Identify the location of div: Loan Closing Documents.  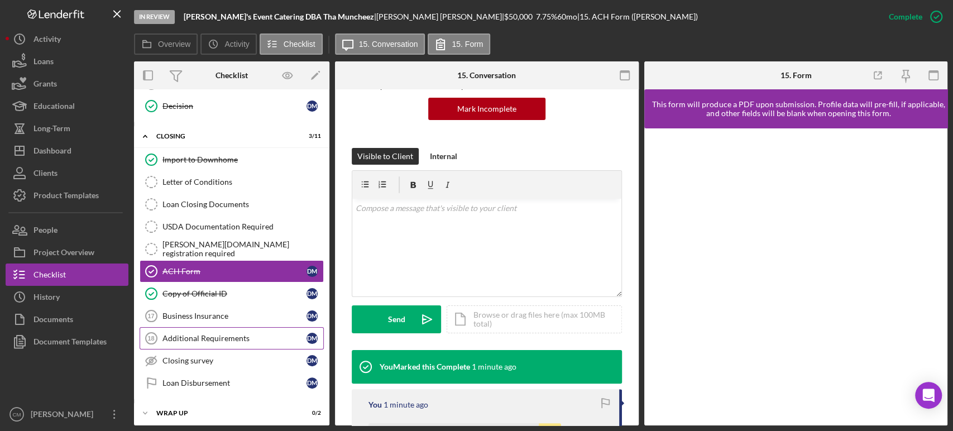
(243, 204).